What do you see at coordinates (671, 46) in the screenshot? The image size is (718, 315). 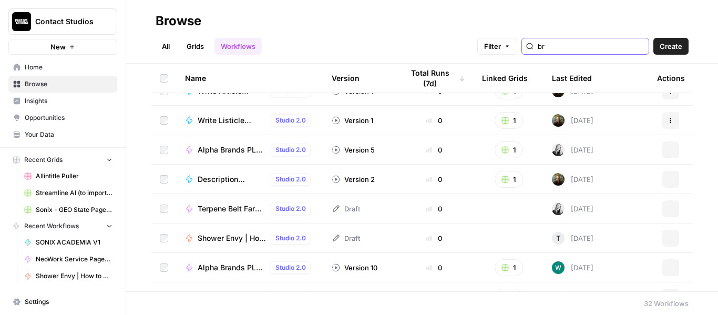 I see `button: Create` at bounding box center [671, 46].